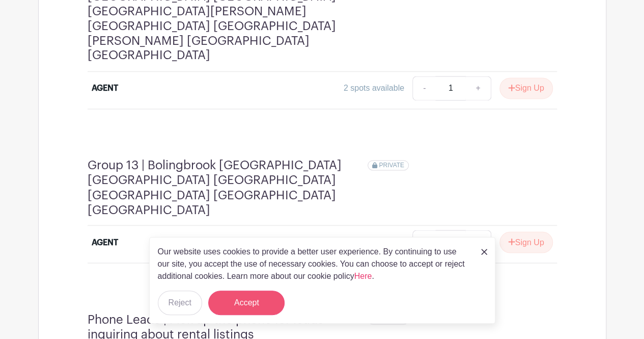  What do you see at coordinates (314, 264) in the screenshot?
I see `p: Our website uses cookies to provide a better user experience. By continuing to use our site, you ...` at bounding box center [314, 264].